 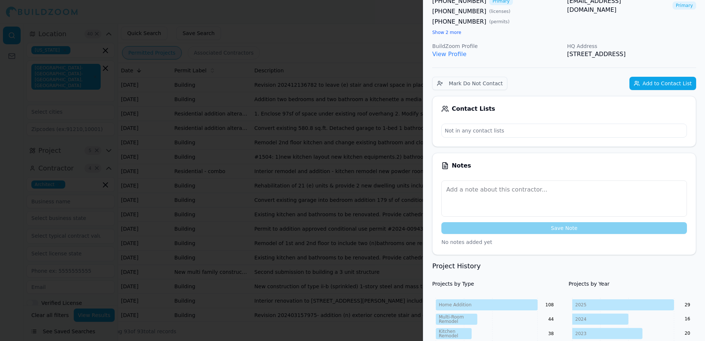 I want to click on span: ( permits ), so click(x=499, y=22).